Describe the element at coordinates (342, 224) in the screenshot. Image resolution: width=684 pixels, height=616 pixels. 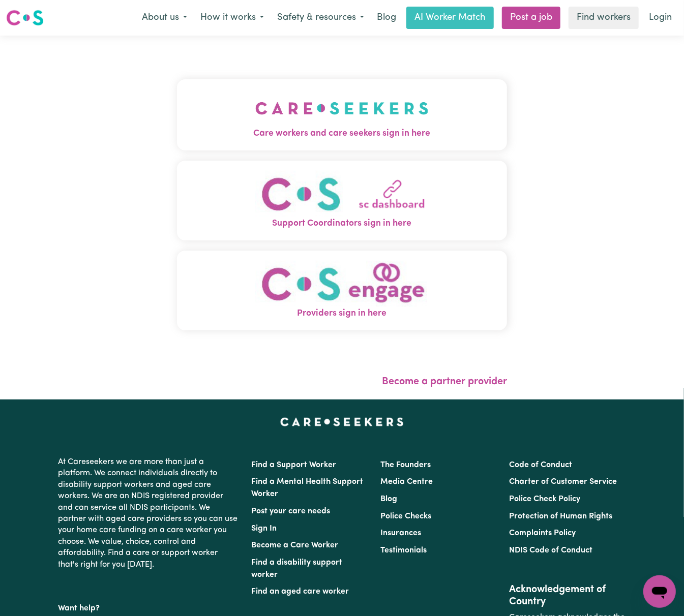
I see `span: Support Coordinators sign in here` at that location.